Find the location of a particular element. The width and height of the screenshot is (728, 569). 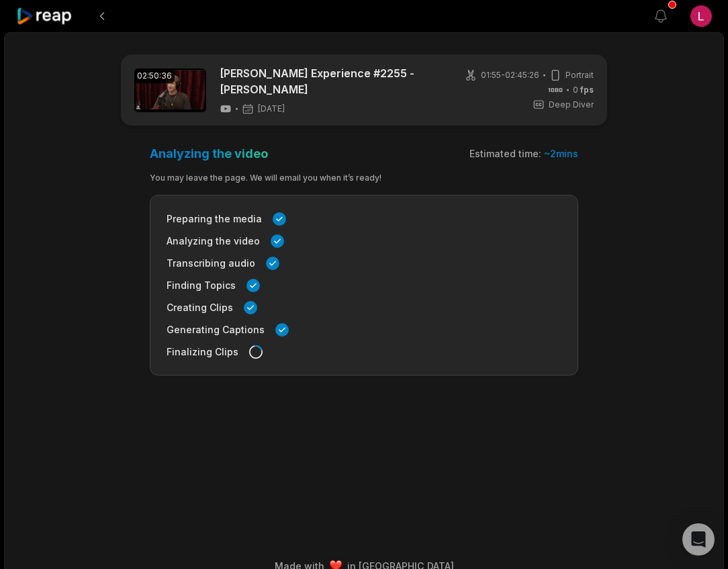

span: 01:55 - 02:45:26 is located at coordinates (510, 75).